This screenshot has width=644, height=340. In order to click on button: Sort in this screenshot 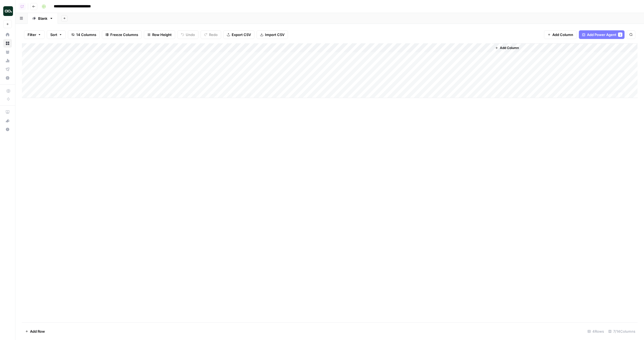, I will do `click(56, 35)`.